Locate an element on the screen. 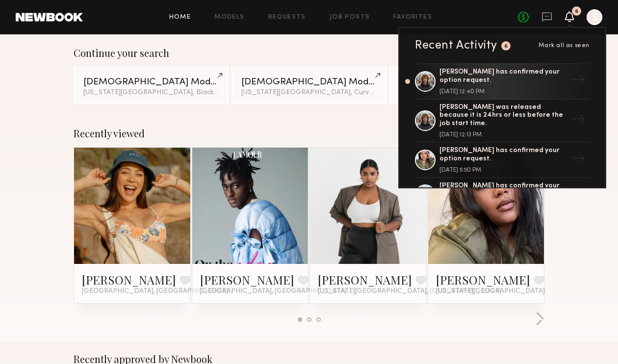 The height and width of the screenshot is (364, 618). a: Models is located at coordinates (229, 17).